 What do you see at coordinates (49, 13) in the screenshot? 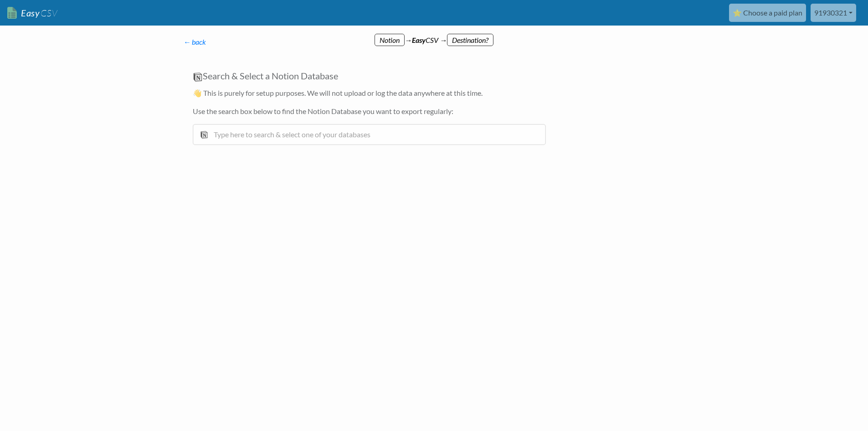
I see `span: CSV` at bounding box center [49, 13].